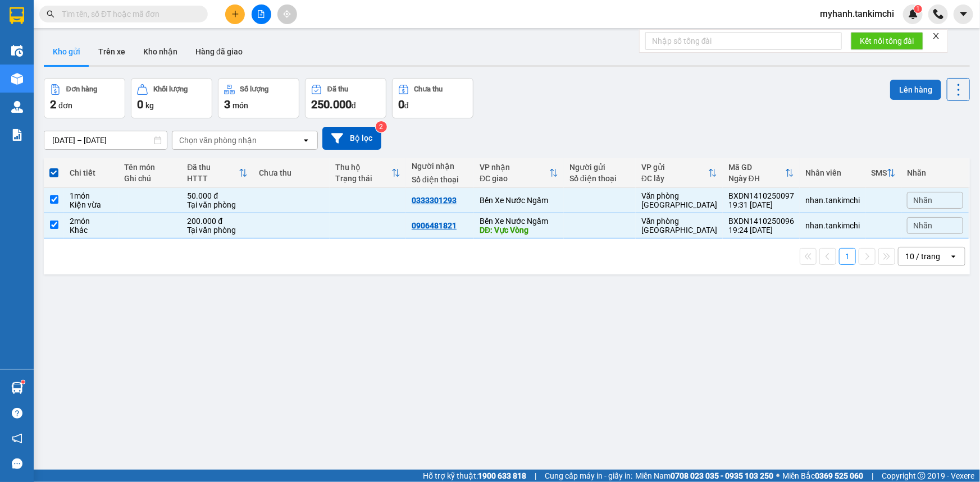  I want to click on div: VP nhận, so click(514, 167).